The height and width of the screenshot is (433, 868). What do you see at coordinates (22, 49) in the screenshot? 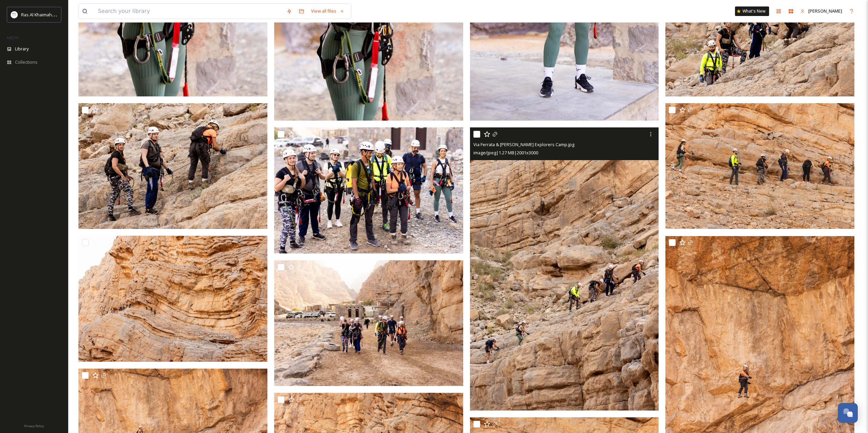
I see `span: Library` at bounding box center [22, 49].